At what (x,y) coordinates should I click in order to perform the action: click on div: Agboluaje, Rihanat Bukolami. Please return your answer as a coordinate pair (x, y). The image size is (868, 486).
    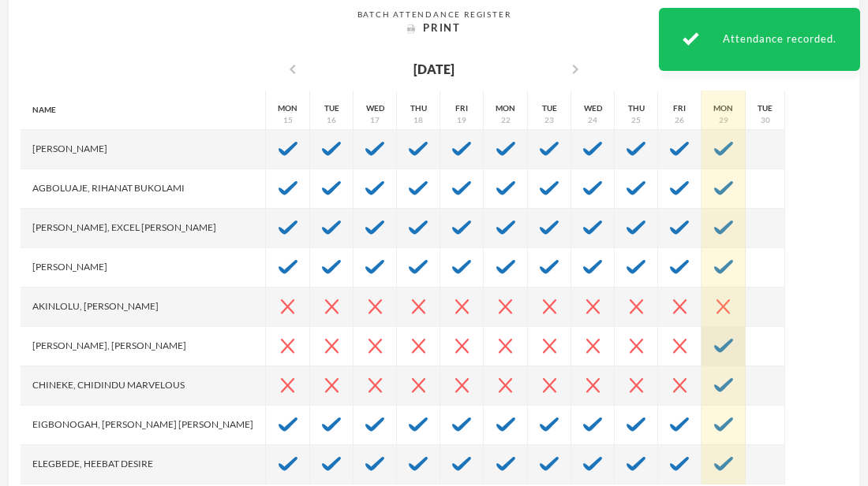
    Looking at the image, I should click on (143, 189).